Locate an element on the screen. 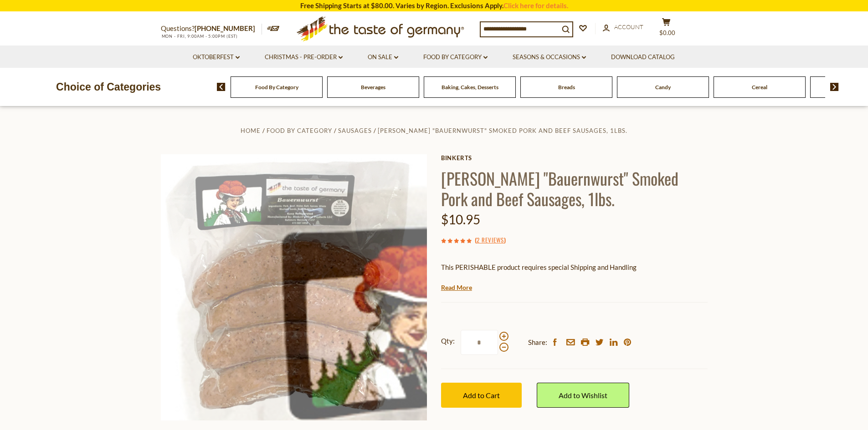 Image resolution: width=868 pixels, height=430 pixels. span: Account is located at coordinates (628, 27).